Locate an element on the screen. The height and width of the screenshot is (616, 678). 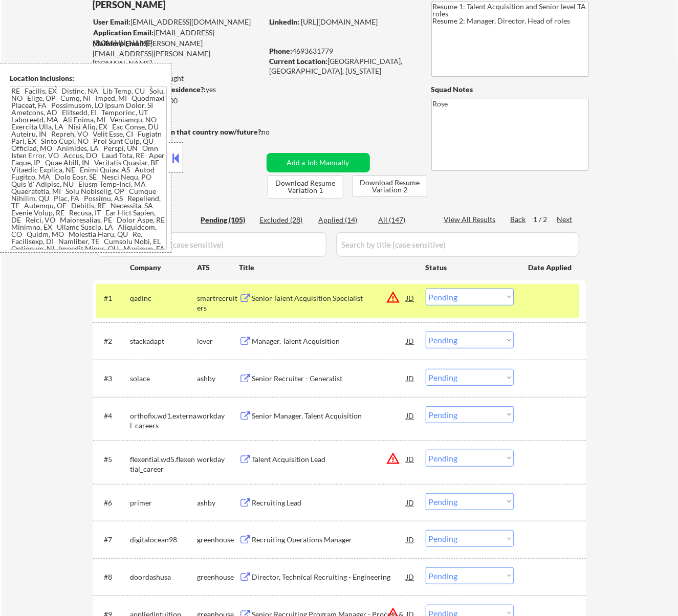
button: Download Resume Variation 2 is located at coordinates (390, 186).